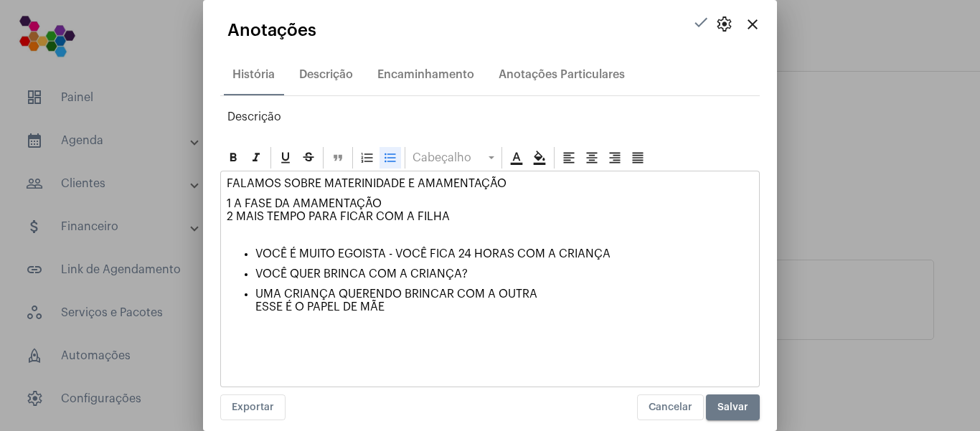 This screenshot has width=980, height=431. What do you see at coordinates (671, 407) in the screenshot?
I see `span: Cancelar` at bounding box center [671, 407].